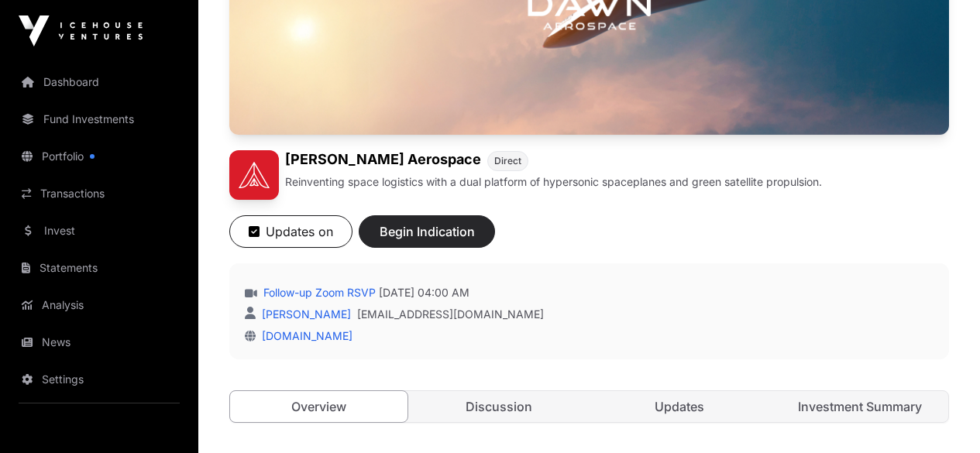 This screenshot has height=453, width=980. Describe the element at coordinates (508, 161) in the screenshot. I see `span: Direct` at that location.